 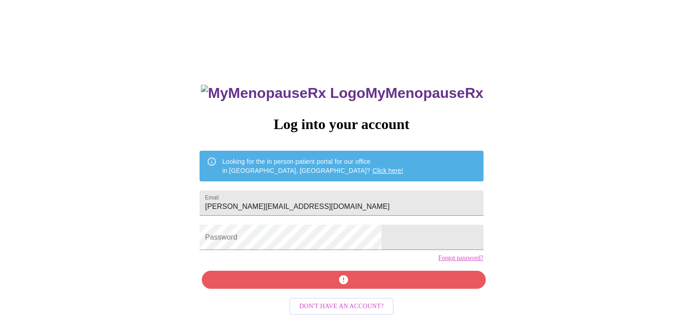 What do you see at coordinates (388, 171) in the screenshot?
I see `a: Click here!` at bounding box center [388, 171].